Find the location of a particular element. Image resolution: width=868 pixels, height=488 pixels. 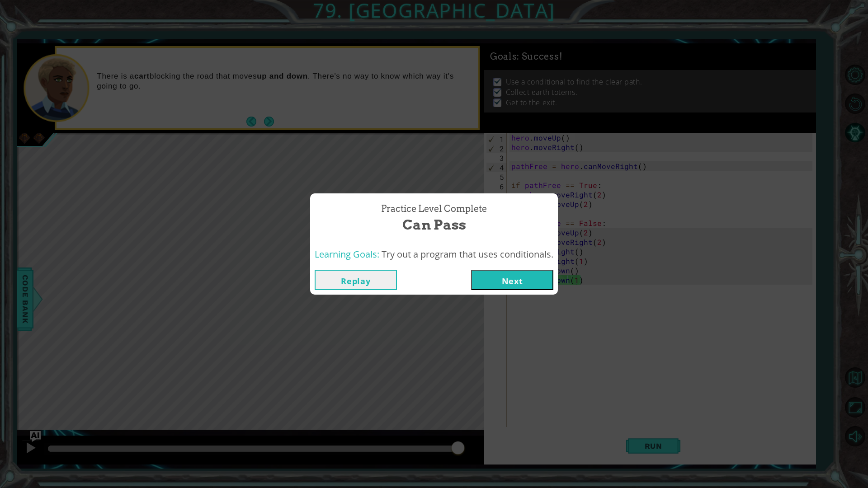

button: Next is located at coordinates (512, 280).